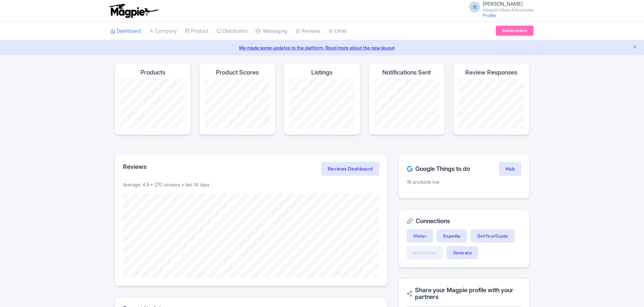 The height and width of the screenshot is (307, 644). Describe the element at coordinates (491, 72) in the screenshot. I see `h4: Review Responses` at that location.